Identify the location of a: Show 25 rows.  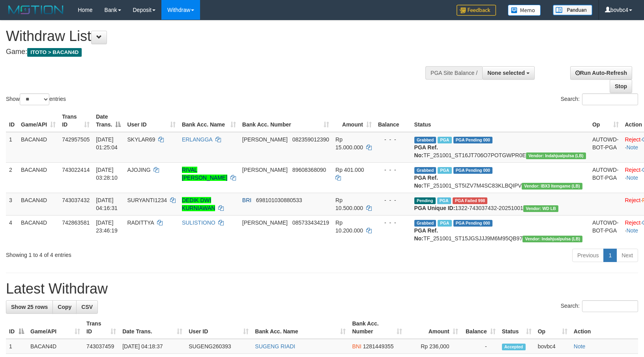
(29, 307).